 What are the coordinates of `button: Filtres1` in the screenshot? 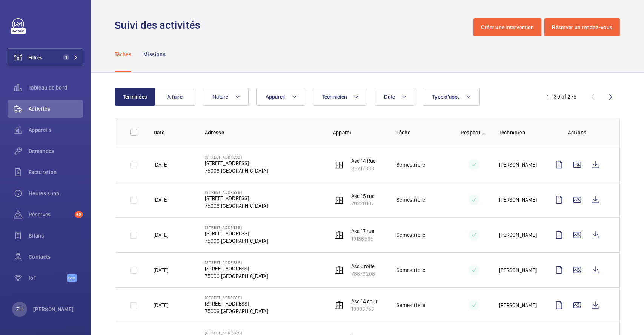 It's located at (45, 58).